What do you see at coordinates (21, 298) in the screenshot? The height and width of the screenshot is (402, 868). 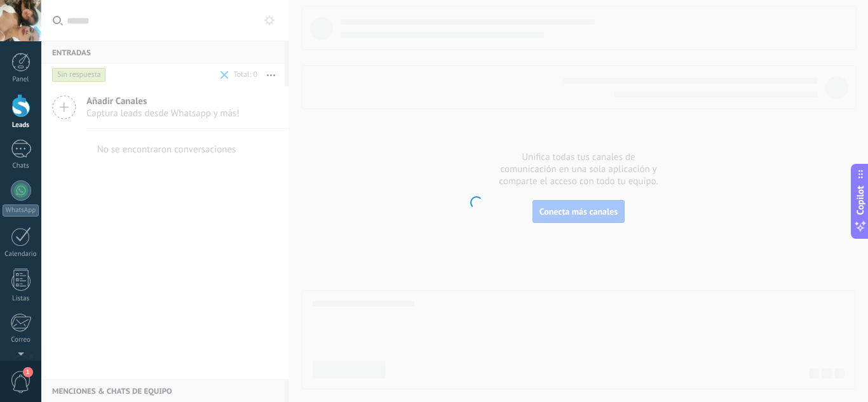 I see `div: Listas` at bounding box center [21, 298].